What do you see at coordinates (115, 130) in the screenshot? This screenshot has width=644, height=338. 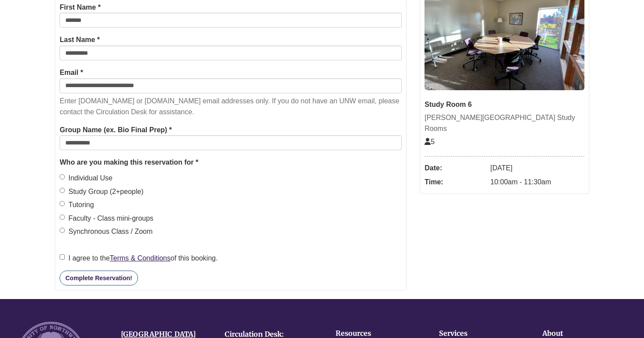 I see `label: Group Name (ex. Bio Final Prep) *` at bounding box center [115, 130].